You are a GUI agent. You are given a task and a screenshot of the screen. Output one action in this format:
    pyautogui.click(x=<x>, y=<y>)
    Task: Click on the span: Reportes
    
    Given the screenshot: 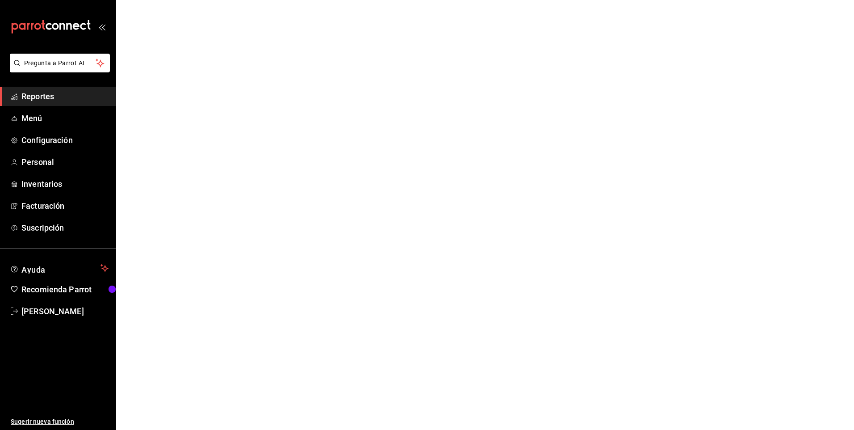 What is the action you would take?
    pyautogui.click(x=65, y=96)
    